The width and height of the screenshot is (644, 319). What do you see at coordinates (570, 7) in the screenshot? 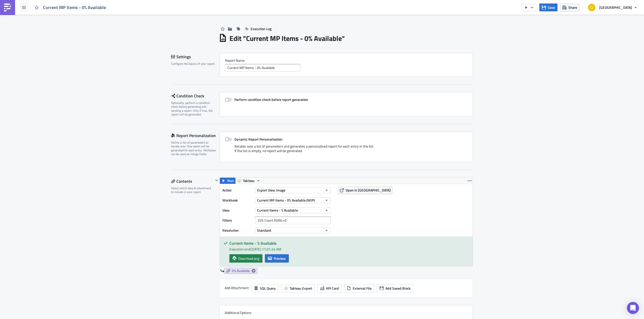
I see `button: Share` at bounding box center [570, 7].